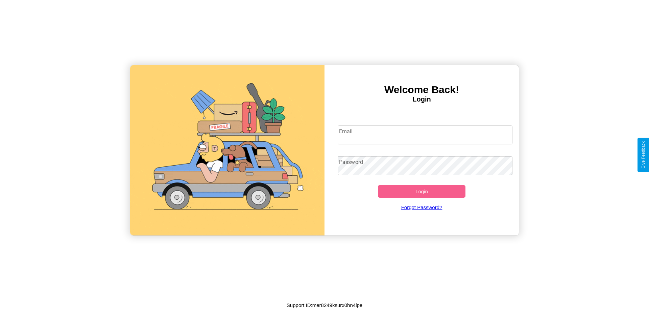  I want to click on img: gif, so click(227, 150).